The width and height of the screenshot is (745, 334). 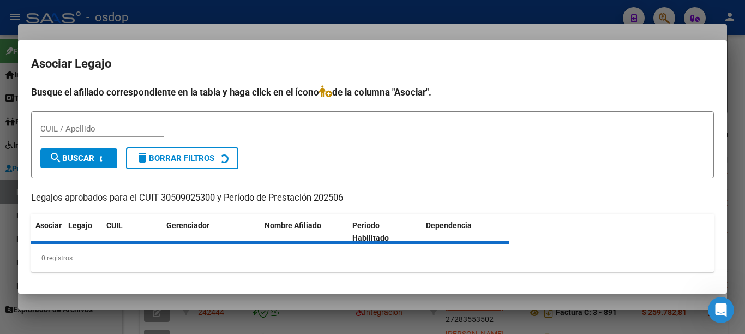 What do you see at coordinates (211, 232) in the screenshot?
I see `datatable-header-cell: Gerenciador` at bounding box center [211, 232].